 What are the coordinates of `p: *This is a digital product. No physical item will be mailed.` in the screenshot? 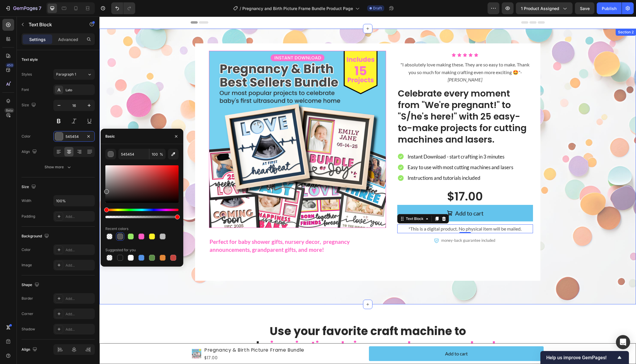 It's located at (366, 212).